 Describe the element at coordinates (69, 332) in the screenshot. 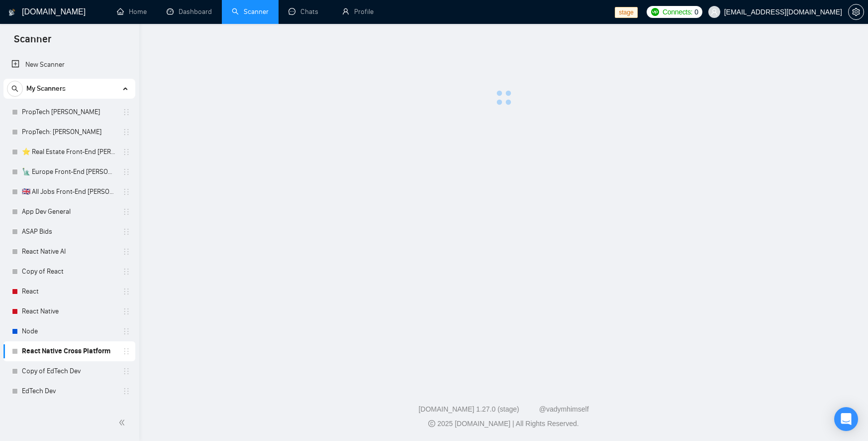

I see `a: Node` at that location.